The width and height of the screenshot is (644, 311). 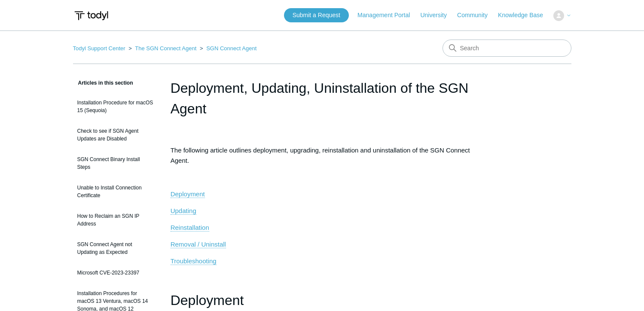 I want to click on a: Deployment, so click(x=188, y=194).